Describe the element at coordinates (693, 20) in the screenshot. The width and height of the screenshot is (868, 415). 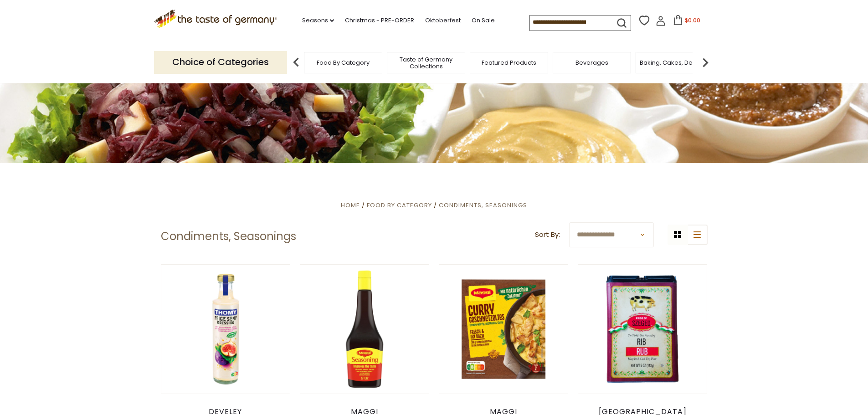
I see `span: $0.00` at that location.